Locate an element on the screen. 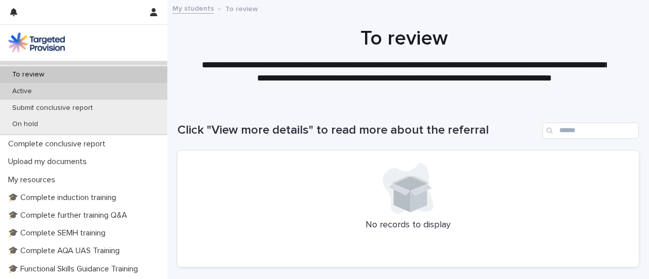  p: 🎓 Functional Skills Guidance Training is located at coordinates (75, 269).